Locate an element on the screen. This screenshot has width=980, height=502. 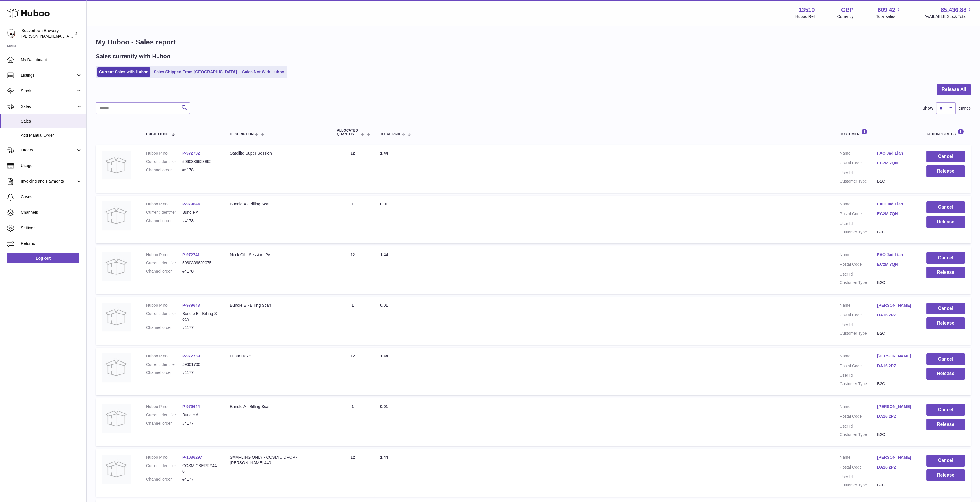
a: Sales Not With Huboo is located at coordinates (263, 72).